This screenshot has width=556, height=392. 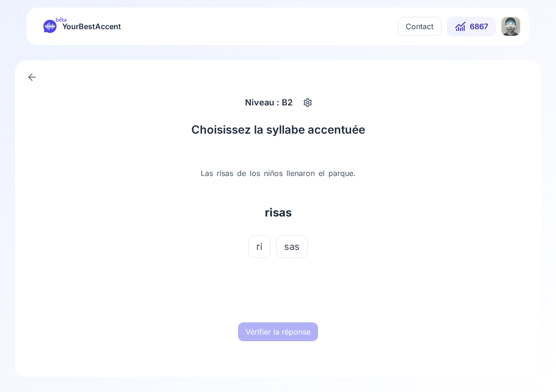 What do you see at coordinates (479, 26) in the screenshot?
I see `span: 6867` at bounding box center [479, 26].